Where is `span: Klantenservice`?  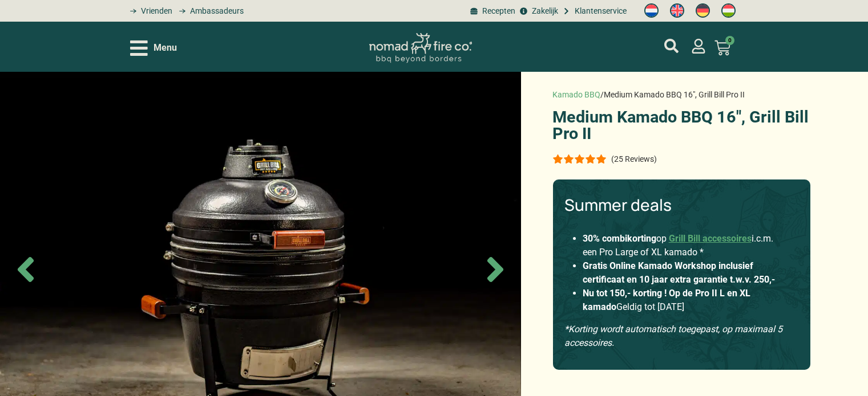
span: Klantenservice is located at coordinates (599, 11).